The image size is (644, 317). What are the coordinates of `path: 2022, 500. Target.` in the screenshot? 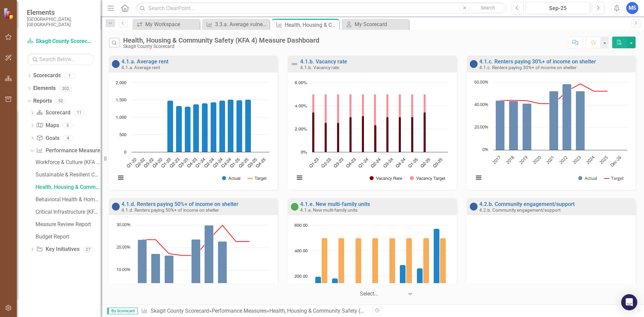 It's located at (409, 270).